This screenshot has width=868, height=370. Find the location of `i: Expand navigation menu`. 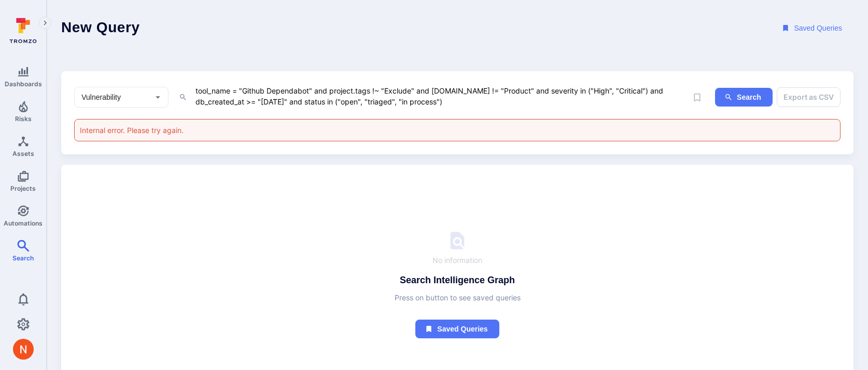

i: Expand navigation menu is located at coordinates (46, 23).